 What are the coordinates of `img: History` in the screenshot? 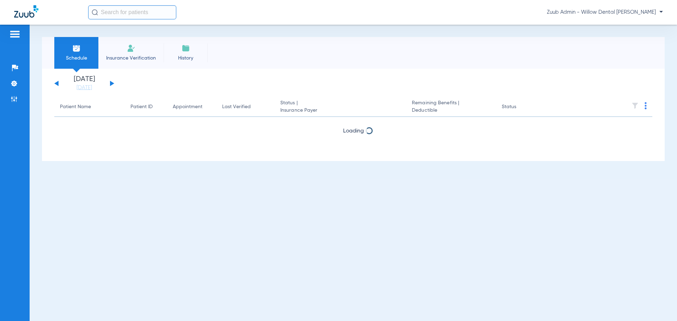 It's located at (186, 48).